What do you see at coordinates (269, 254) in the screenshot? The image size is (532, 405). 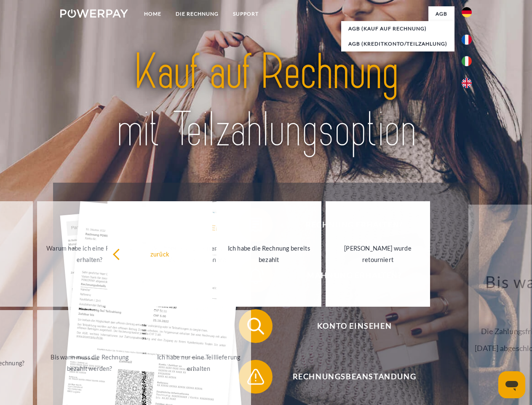 I see `div: Ich habe die Rechnung bereits bezahlt` at bounding box center [269, 254].